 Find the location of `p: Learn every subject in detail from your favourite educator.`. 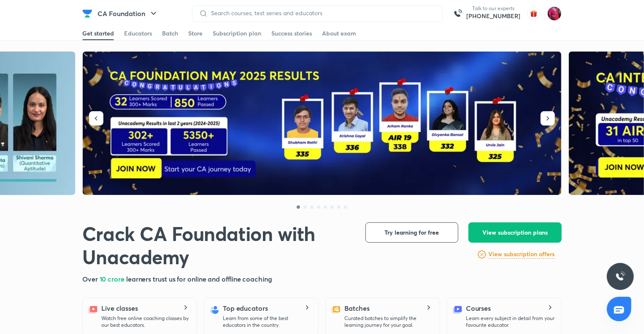

p: Learn every subject in detail from your favourite educator. is located at coordinates (510, 322).